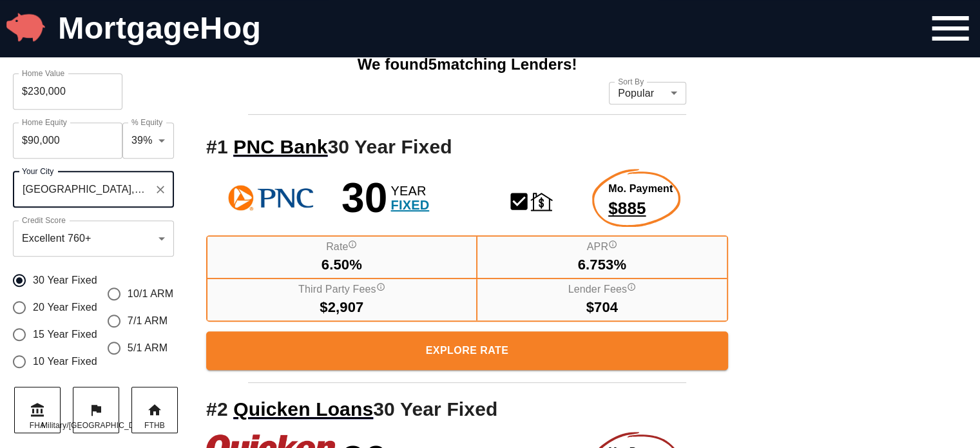  I want to click on span: Mo. Payment, so click(640, 189).